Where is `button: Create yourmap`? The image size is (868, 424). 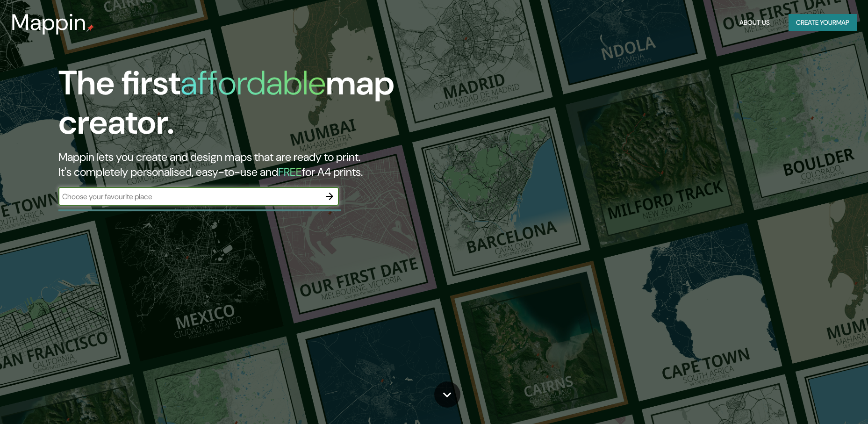
button: Create yourmap is located at coordinates (823, 22).